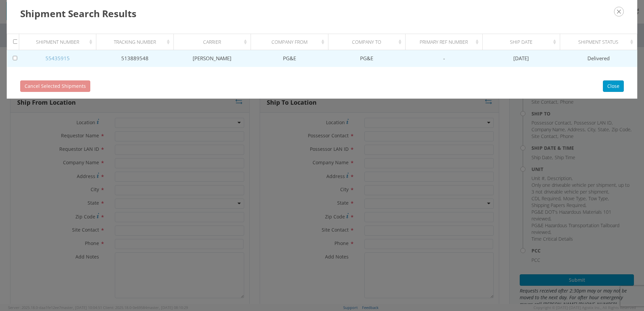 The height and width of the screenshot is (311, 644). What do you see at coordinates (599, 58) in the screenshot?
I see `span: Delivered` at bounding box center [599, 58].